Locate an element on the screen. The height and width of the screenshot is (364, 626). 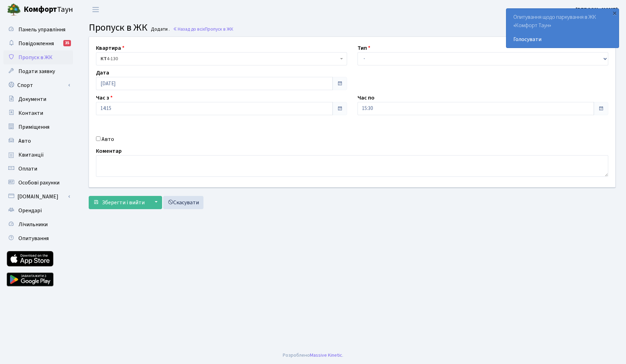
span: Лічильники is located at coordinates (33, 224).